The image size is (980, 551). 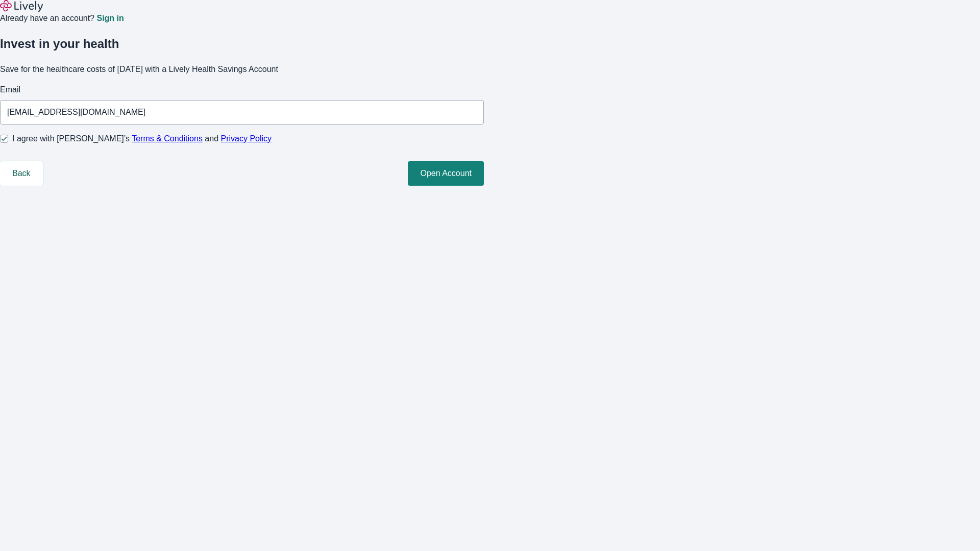 What do you see at coordinates (167, 139) in the screenshot?
I see `a: Terms & Conditions` at bounding box center [167, 139].